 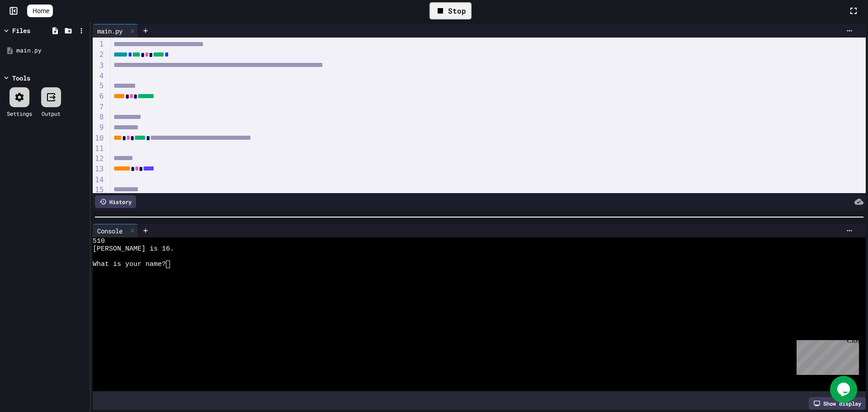 What do you see at coordinates (99, 86) in the screenshot?
I see `div: 5` at bounding box center [99, 86].